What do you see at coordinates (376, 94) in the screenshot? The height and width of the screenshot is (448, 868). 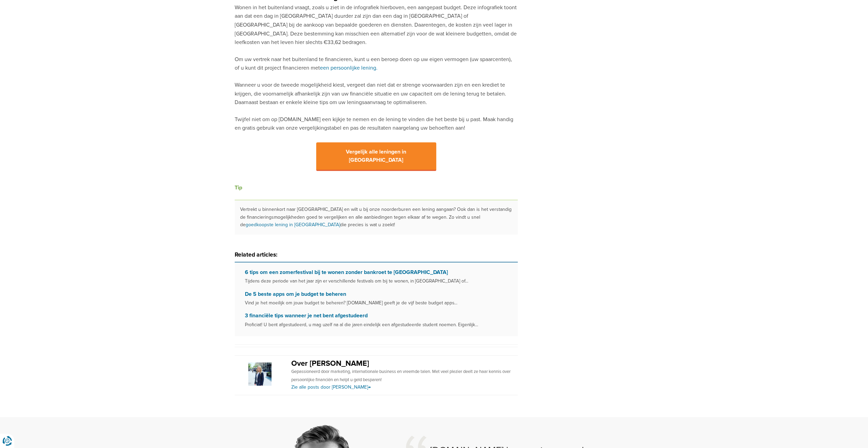 I see `p: Wanneer u voor de tweede mogelijkheid kiest, vergeet dan niet dat er strenge voorwaarden zijn en ...` at bounding box center [376, 94].